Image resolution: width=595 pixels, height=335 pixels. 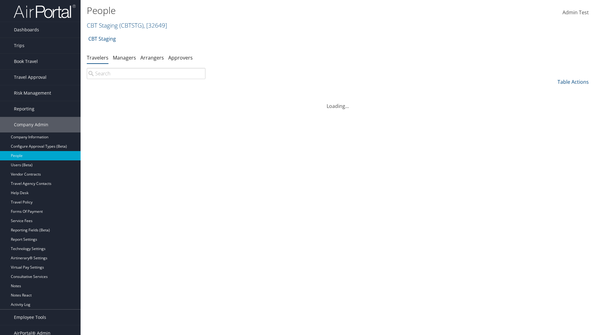 What do you see at coordinates (30, 317) in the screenshot?
I see `span: Employee Tools` at bounding box center [30, 317].